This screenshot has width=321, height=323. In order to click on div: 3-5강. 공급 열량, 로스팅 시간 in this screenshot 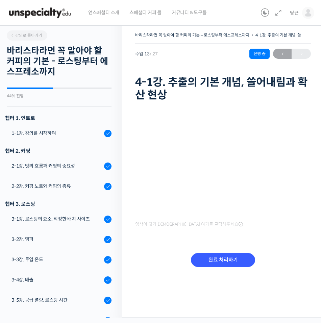, I will do `click(57, 300)`.